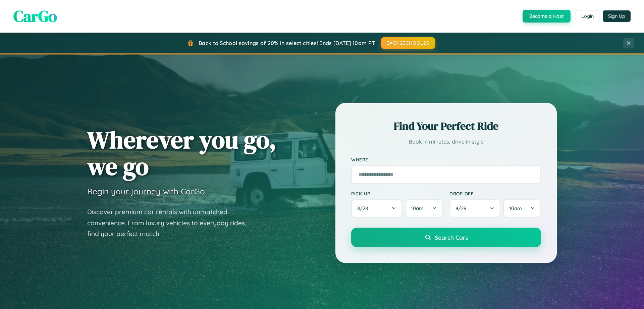 This screenshot has width=644, height=309. What do you see at coordinates (171, 223) in the screenshot?
I see `p: Discover premium car rentals with unmatched convenience. From luxury vehicles to everyday rides, ...` at bounding box center [171, 223].